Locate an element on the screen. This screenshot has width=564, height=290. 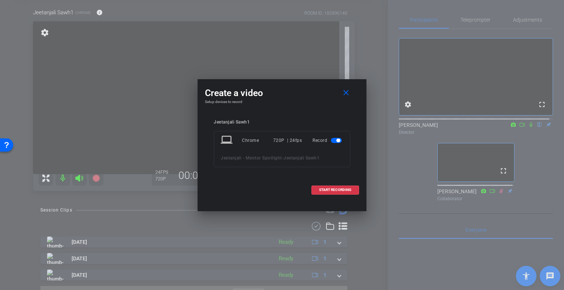
div: Chrome is located at coordinates (257, 141).